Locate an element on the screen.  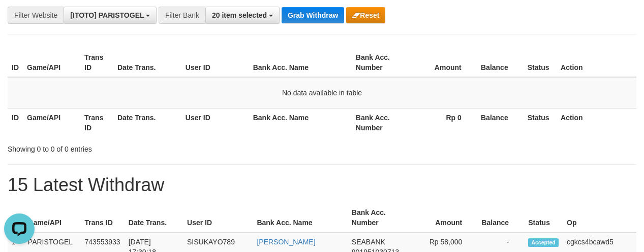
div: Filter Website is located at coordinates (36, 15).